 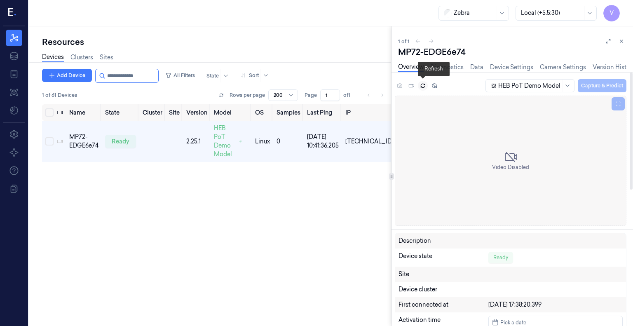 What do you see at coordinates (225, 141) in the screenshot?
I see `span: HEB PoT Demo Model` at bounding box center [225, 141].